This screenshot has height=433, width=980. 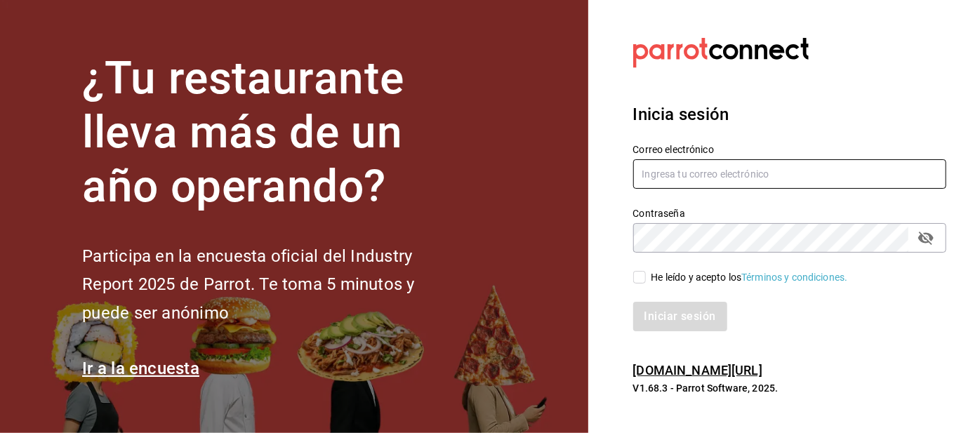 What do you see at coordinates (789, 214) in the screenshot?
I see `label: Contraseña` at bounding box center [789, 214].